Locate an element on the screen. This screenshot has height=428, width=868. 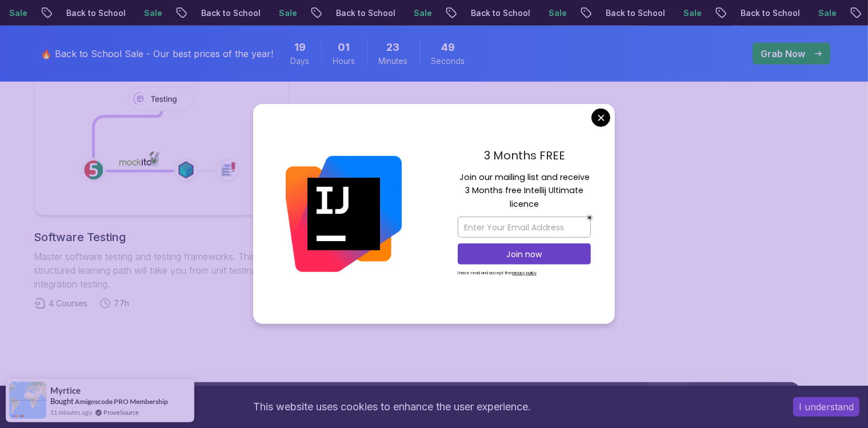
div: This website uses cookies to enhance the user experience. is located at coordinates (392, 407).